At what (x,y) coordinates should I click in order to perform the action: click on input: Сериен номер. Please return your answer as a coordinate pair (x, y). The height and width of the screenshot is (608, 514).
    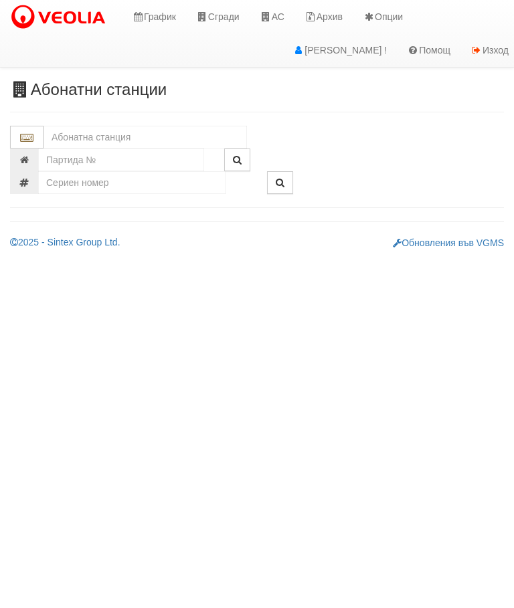
    Looking at the image, I should click on (132, 183).